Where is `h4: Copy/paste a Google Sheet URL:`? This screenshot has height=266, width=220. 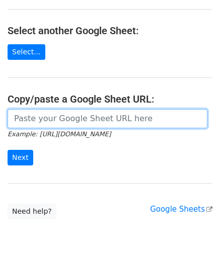
h4: Copy/paste a Google Sheet URL: is located at coordinates (110, 99).